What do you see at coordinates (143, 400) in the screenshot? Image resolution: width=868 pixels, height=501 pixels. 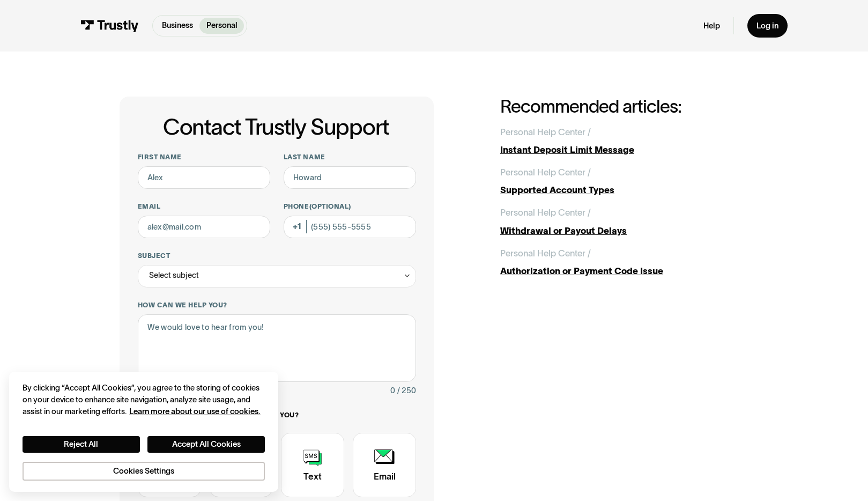 I see `div: By clicking “Accept All Cookies”, you agree to the storing of cookies on your device to enhance s...` at bounding box center [143, 400].